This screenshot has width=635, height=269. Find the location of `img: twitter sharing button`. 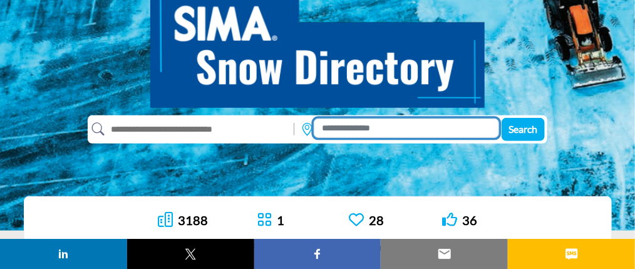

img: twitter sharing button is located at coordinates (190, 254).